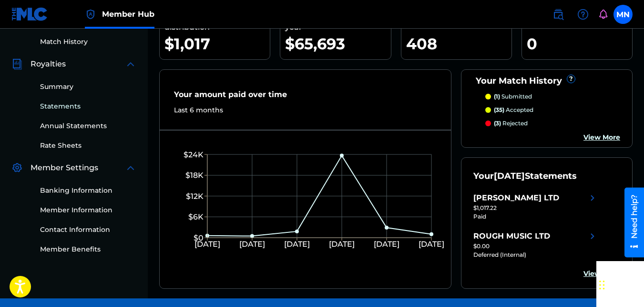  I want to click on tspan: $24K, so click(193, 155).